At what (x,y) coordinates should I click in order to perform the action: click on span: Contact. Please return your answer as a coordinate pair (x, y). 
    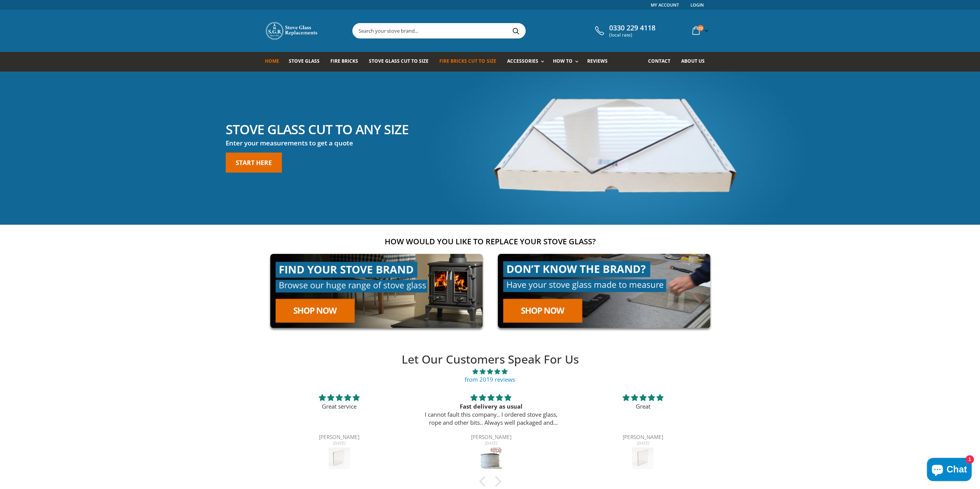
    Looking at the image, I should click on (659, 61).